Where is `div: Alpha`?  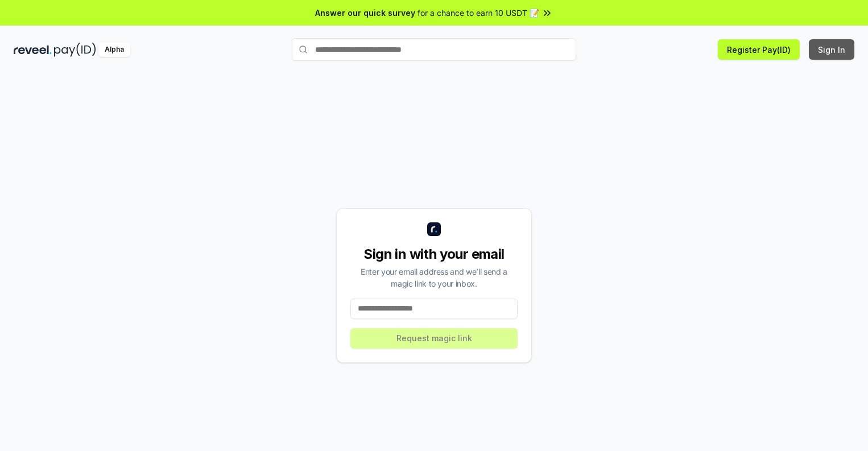 div: Alpha is located at coordinates (115, 49).